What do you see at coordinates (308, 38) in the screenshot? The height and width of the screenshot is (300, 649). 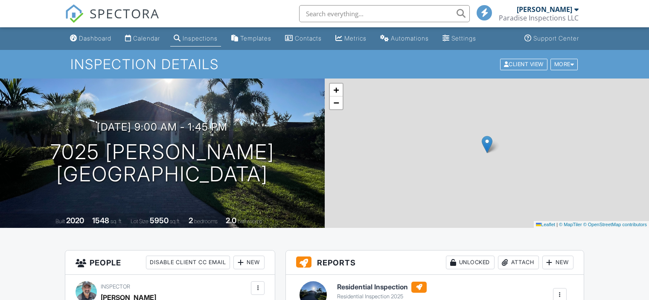 I see `div: Contacts` at bounding box center [308, 38].